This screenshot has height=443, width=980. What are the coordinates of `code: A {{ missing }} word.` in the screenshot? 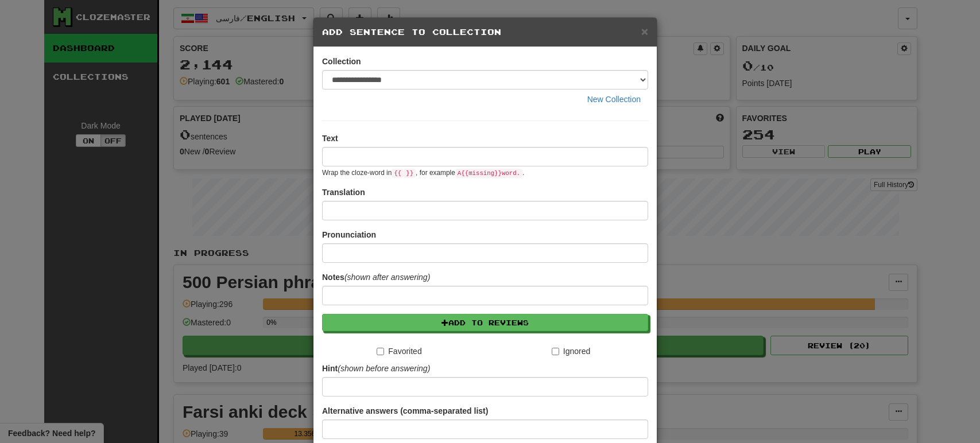 It's located at (488, 173).